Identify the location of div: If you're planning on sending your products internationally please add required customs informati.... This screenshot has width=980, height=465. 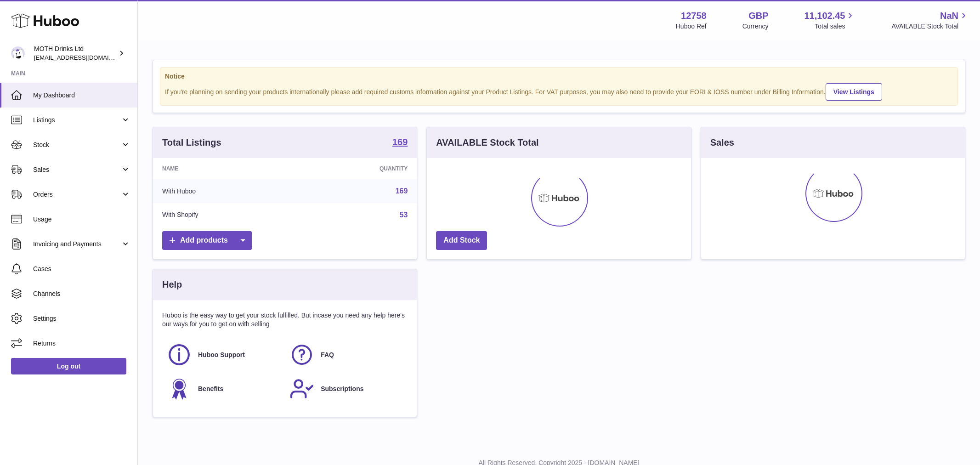
(559, 91).